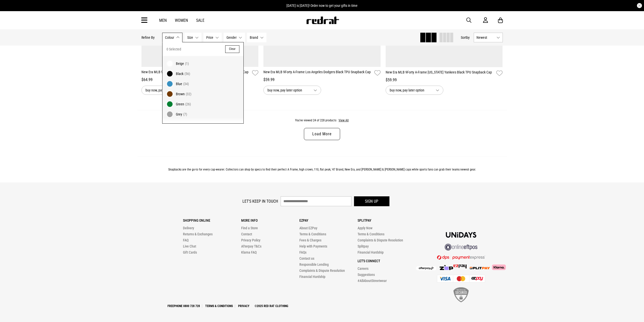 The height and width of the screenshot is (322, 644). Describe the element at coordinates (303, 252) in the screenshot. I see `a: FAQs` at that location.